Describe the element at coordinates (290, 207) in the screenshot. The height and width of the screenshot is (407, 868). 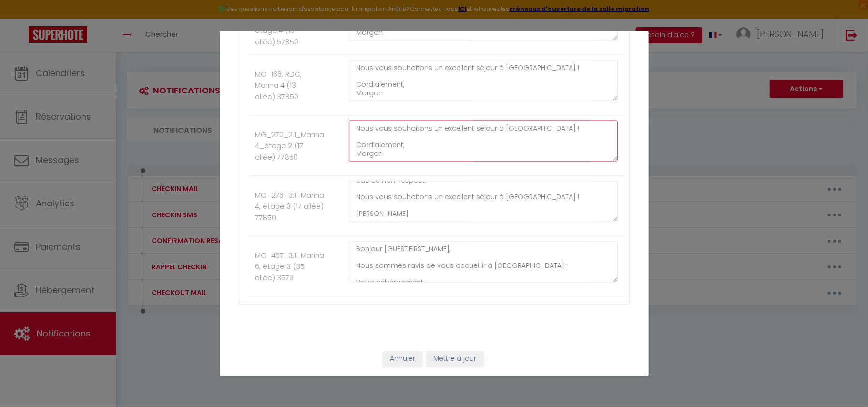
I see `label: MG_276_3.1_Marina 4, étage 3 (17 allée) 77850` at that location.